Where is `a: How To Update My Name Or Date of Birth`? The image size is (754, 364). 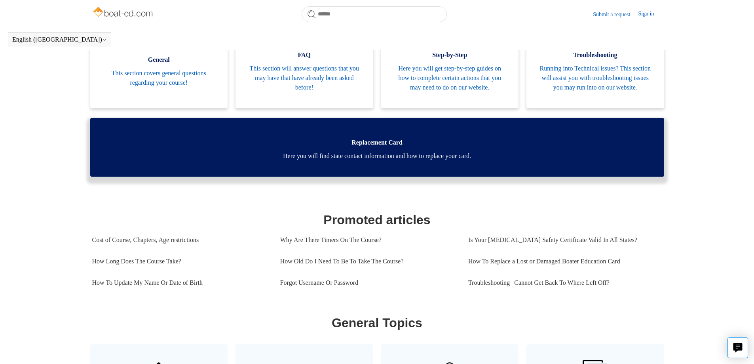
a: How To Update My Name Or Date of Birth is located at coordinates (180, 282).